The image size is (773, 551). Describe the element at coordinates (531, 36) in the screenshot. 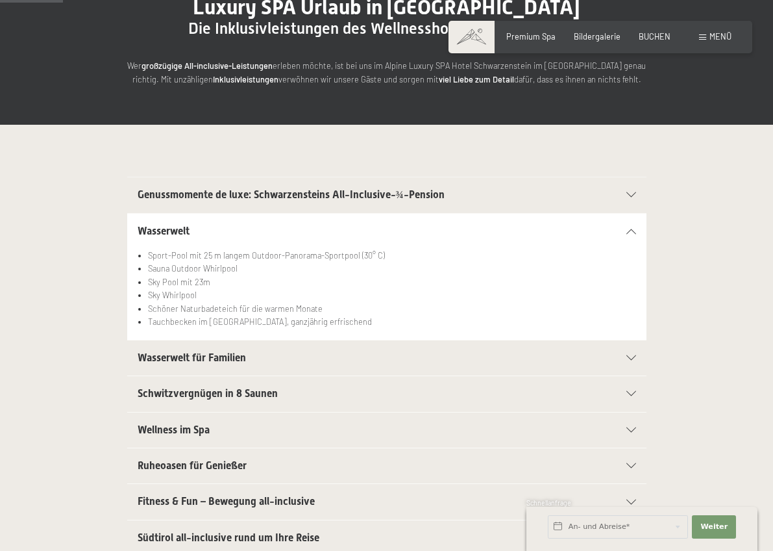

I see `a: Premium Spa` at that location.